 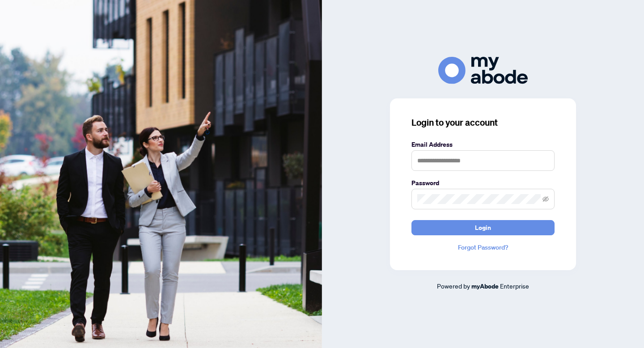 What do you see at coordinates (483, 70) in the screenshot?
I see `img: ma-logo` at bounding box center [483, 70].